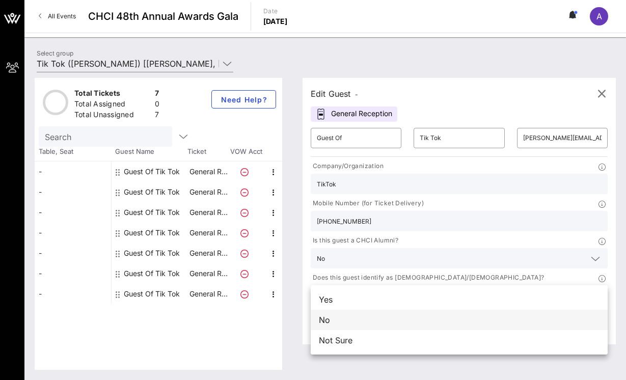 The width and height of the screenshot is (626, 380). What do you see at coordinates (562, 138) in the screenshot?
I see `input: Email*` at bounding box center [562, 138].